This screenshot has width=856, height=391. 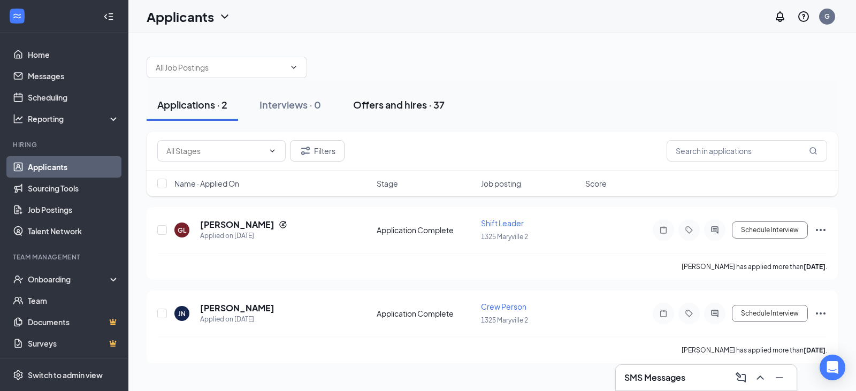 I want to click on svg: ChevronUp, so click(x=760, y=378).